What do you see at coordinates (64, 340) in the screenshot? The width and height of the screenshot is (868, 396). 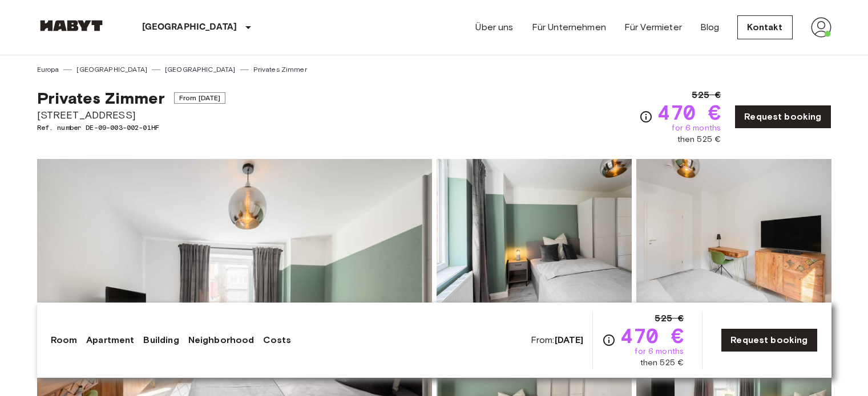 I see `a: Room` at bounding box center [64, 340].